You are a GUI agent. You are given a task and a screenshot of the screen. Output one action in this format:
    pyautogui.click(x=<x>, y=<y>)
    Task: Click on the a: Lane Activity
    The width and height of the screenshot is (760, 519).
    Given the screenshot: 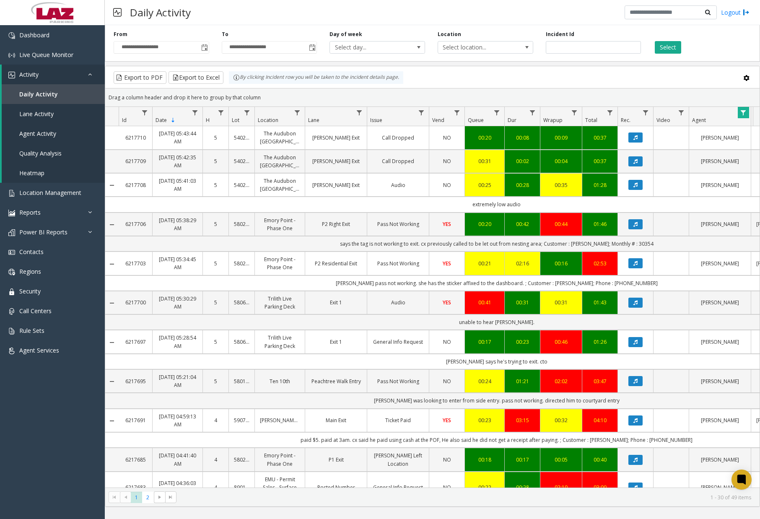 What is the action you would take?
    pyautogui.click(x=53, y=114)
    